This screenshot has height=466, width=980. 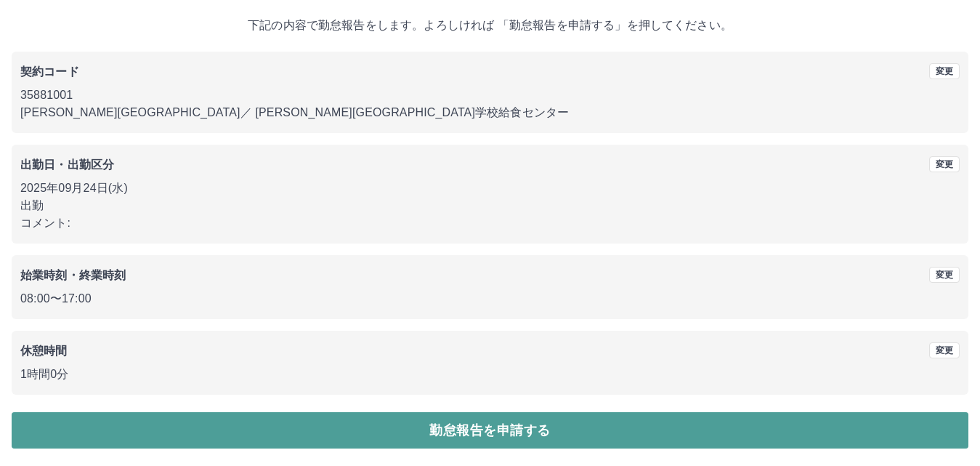 What do you see at coordinates (43, 350) in the screenshot?
I see `b: 休憩時間` at bounding box center [43, 350].